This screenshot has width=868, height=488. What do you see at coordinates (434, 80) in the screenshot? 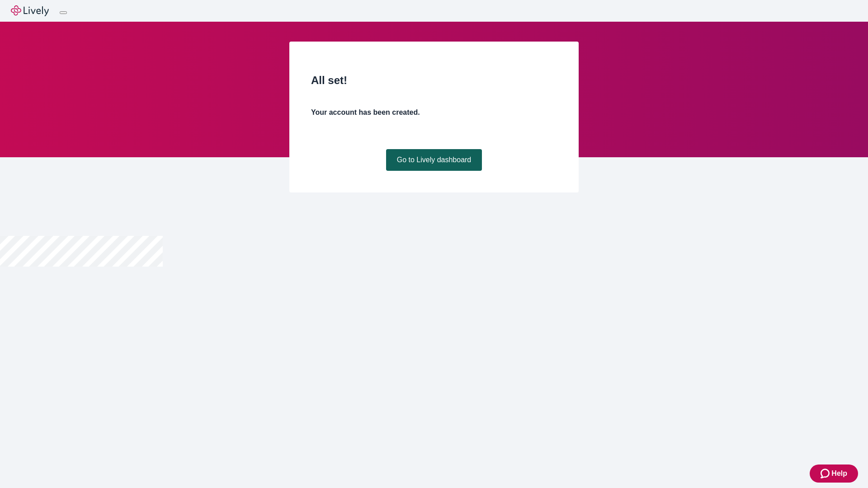
I see `h2: All set!` at bounding box center [434, 80].